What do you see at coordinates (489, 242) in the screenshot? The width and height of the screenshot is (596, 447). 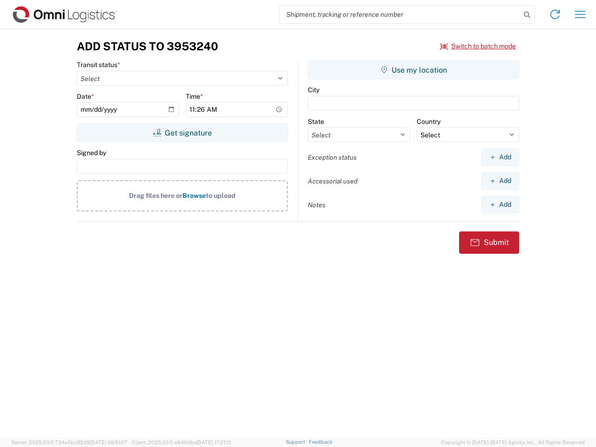 I see `button: Submit` at bounding box center [489, 242].